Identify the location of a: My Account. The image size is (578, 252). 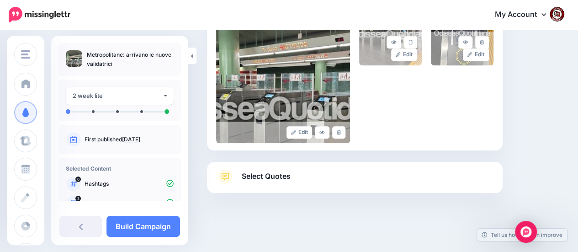
(525, 15).